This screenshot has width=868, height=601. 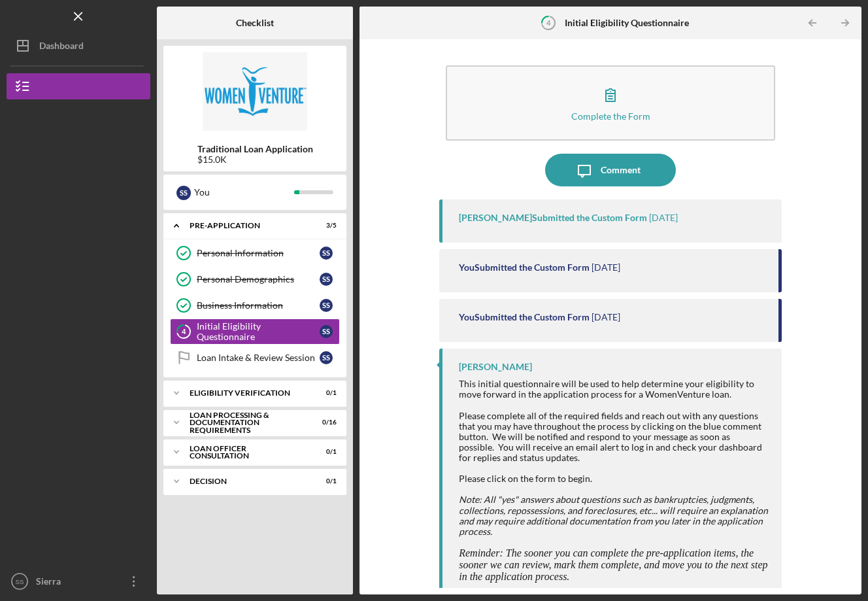 What do you see at coordinates (255, 23) in the screenshot?
I see `b: Checklist` at bounding box center [255, 23].